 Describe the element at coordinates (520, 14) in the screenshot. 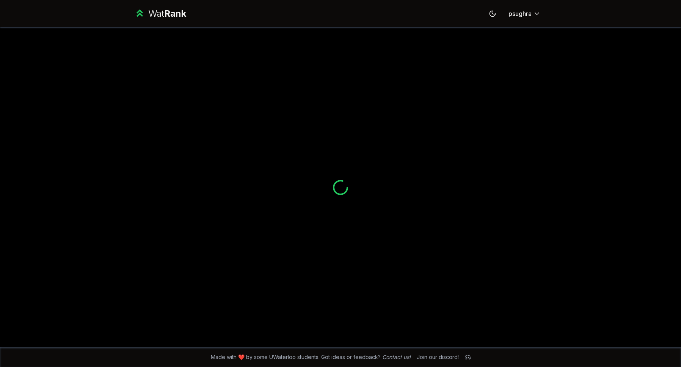

I see `span: psughra` at that location.